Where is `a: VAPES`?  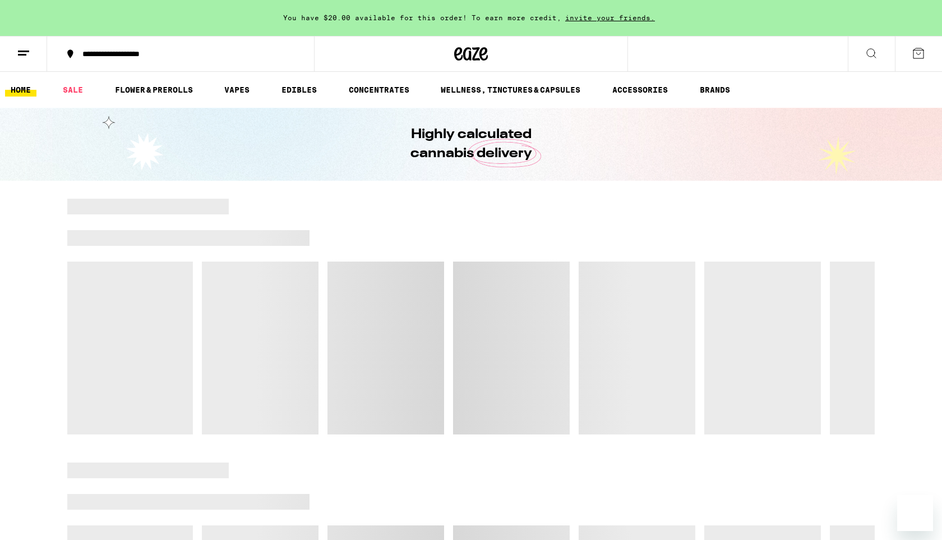
a: VAPES is located at coordinates (237, 90).